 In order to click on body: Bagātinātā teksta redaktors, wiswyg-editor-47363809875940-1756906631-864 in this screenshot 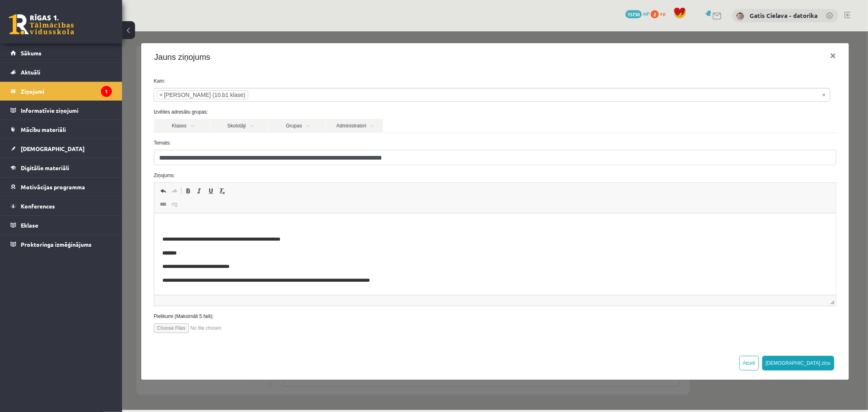, I will do `click(340, 40)`.